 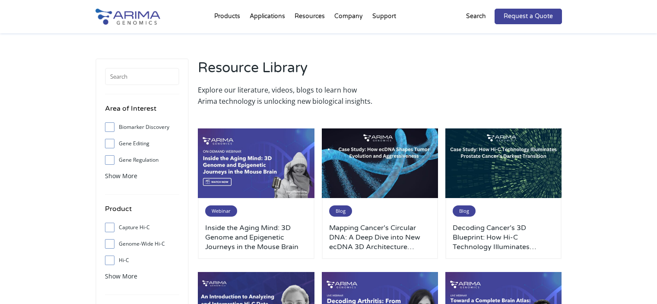 I want to click on label: Gene Regulation, so click(x=142, y=160).